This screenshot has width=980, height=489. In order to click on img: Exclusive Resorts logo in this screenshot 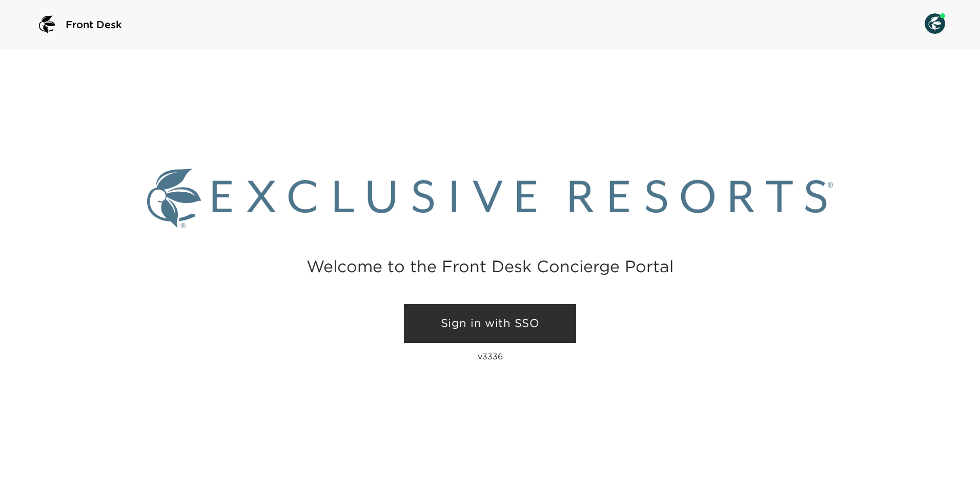, I will do `click(490, 198)`.